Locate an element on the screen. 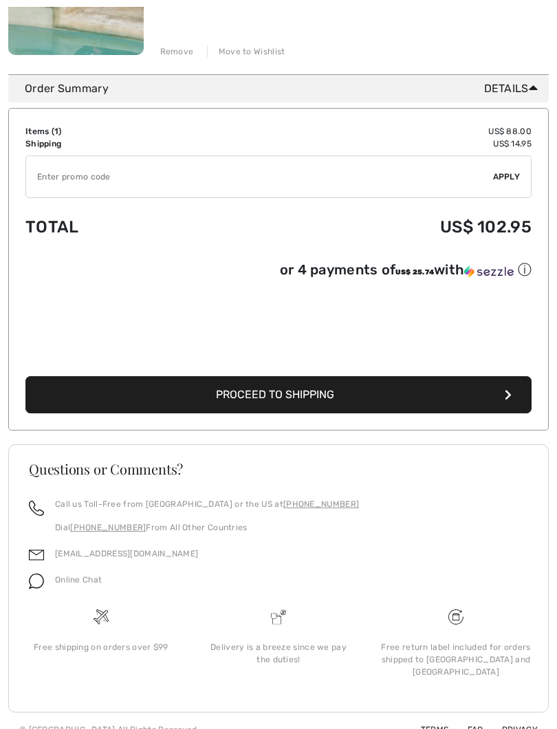 This screenshot has width=557, height=729. input: Promo code is located at coordinates (259, 177).